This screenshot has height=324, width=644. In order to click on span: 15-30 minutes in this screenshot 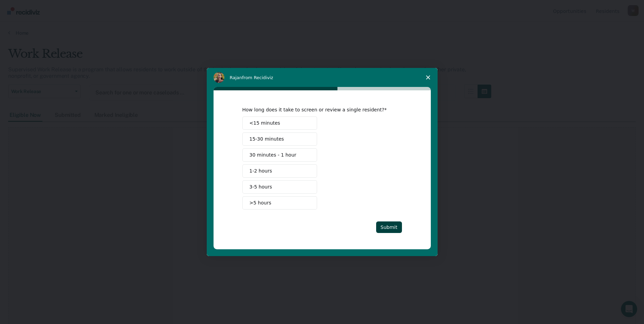, I will do `click(267, 139)`.